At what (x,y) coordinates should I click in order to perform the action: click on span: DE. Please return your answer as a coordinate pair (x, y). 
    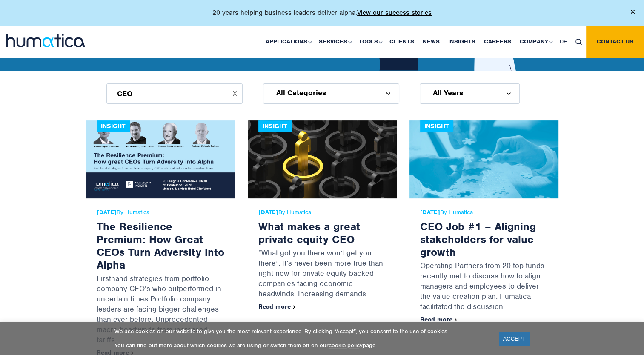
    Looking at the image, I should click on (563, 41).